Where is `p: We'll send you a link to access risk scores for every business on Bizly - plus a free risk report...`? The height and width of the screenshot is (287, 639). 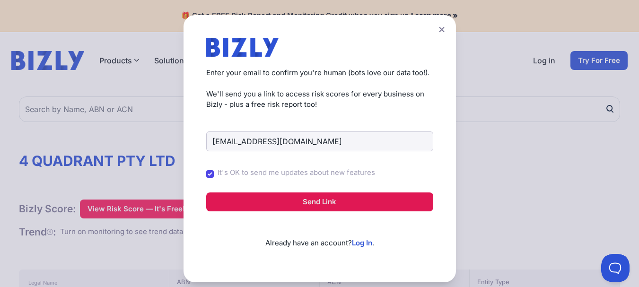 p: We'll send you a link to access risk scores for every business on Bizly - plus a free risk report... is located at coordinates (320, 99).